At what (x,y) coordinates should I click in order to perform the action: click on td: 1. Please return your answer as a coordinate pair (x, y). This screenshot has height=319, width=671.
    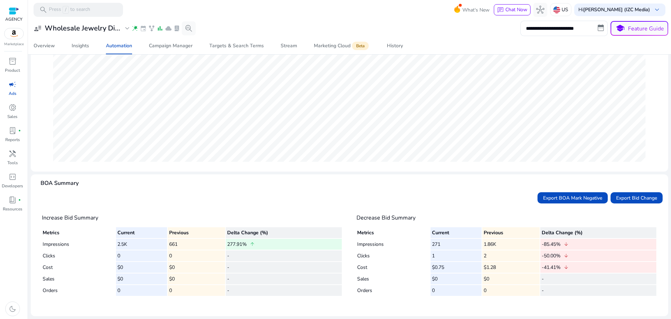
    Looking at the image, I should click on (456, 255).